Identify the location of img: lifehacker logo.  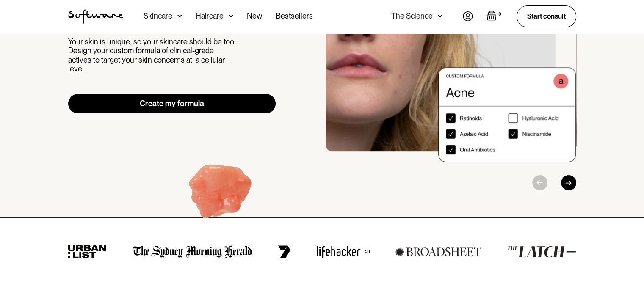
(343, 252).